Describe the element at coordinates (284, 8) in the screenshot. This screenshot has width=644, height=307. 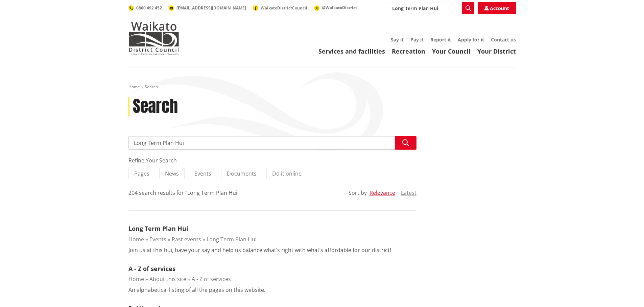
I see `span: WaikatoDistrictCouncil` at that location.